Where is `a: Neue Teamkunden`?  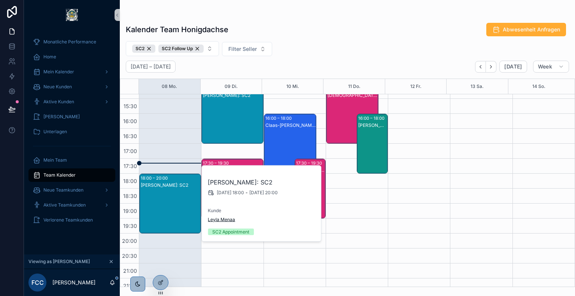 a: Neue Teamkunden is located at coordinates (72, 190).